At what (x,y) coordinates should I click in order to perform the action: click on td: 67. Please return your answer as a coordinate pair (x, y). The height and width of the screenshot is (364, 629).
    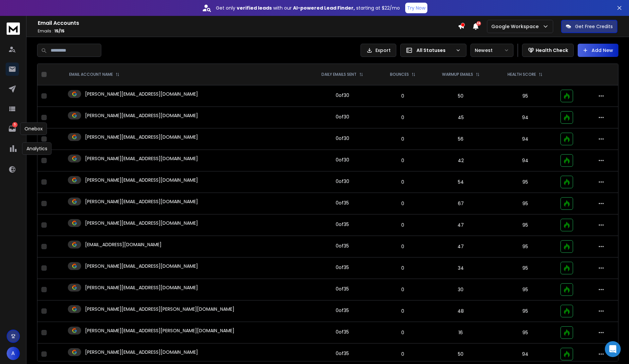
    Looking at the image, I should click on (461, 203).